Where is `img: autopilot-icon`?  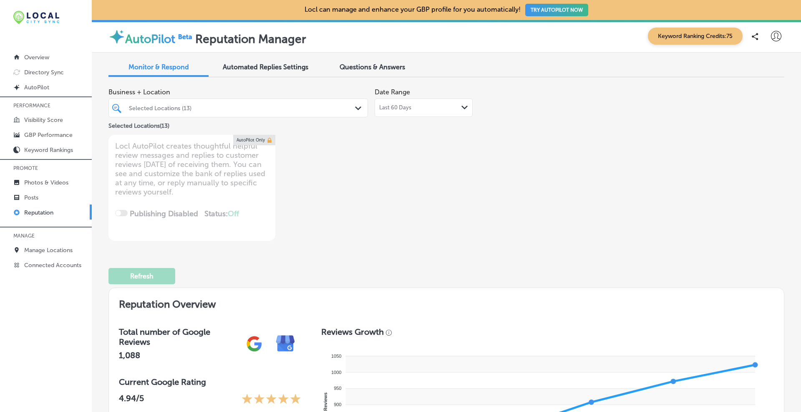
img: autopilot-icon is located at coordinates (117, 37).